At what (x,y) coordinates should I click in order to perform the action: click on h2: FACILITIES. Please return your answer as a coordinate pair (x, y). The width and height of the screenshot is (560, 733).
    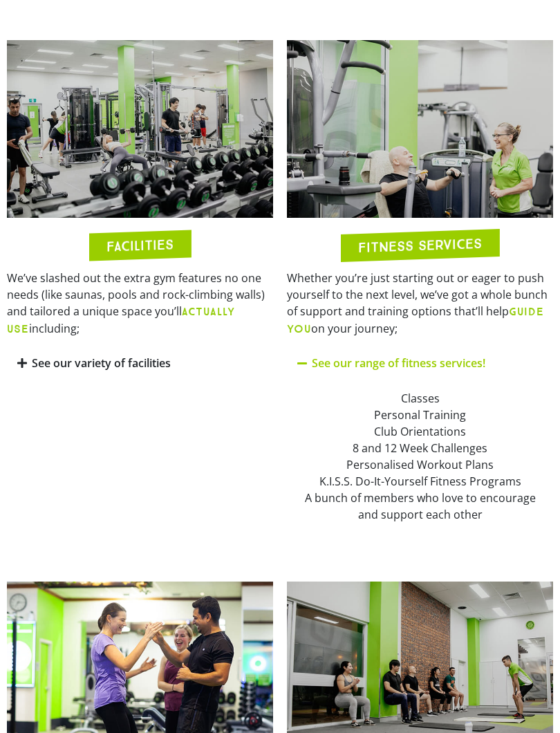
    Looking at the image, I should click on (140, 246).